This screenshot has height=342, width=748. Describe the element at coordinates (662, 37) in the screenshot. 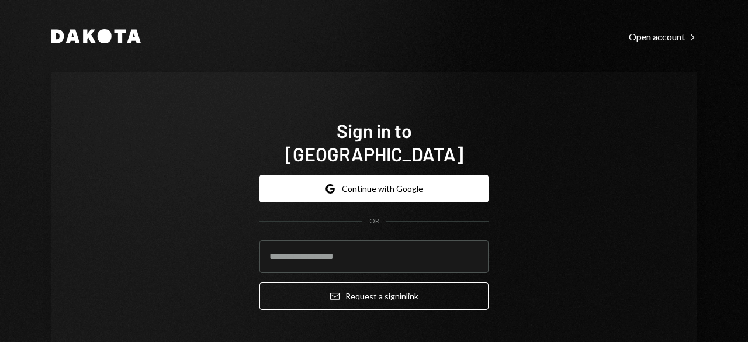

I see `div: Open account` at that location.